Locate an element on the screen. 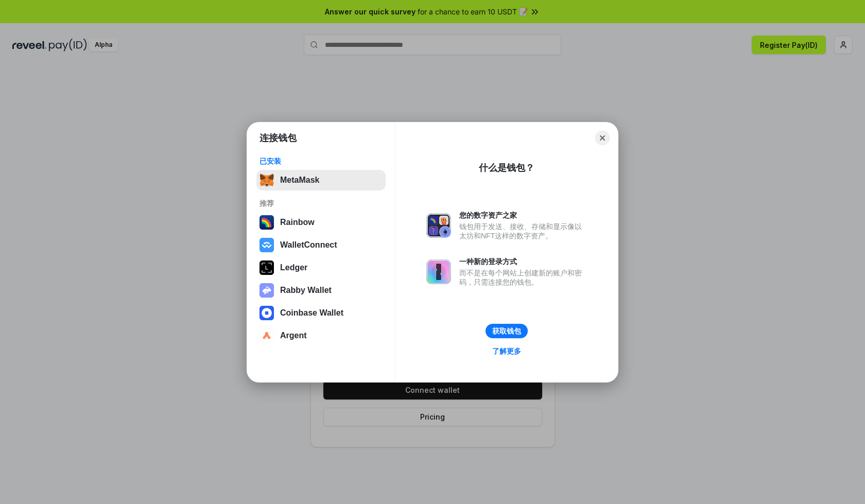 This screenshot has height=504, width=865. button: Ledger is located at coordinates (321, 267).